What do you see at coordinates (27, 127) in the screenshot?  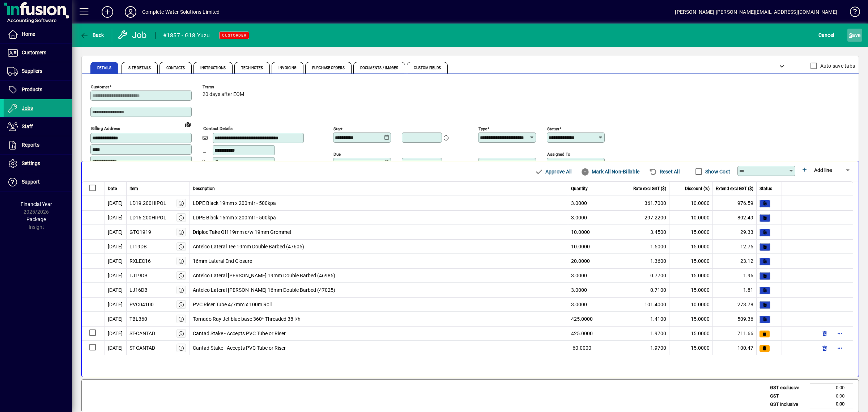 I see `span: Staff` at bounding box center [27, 127].